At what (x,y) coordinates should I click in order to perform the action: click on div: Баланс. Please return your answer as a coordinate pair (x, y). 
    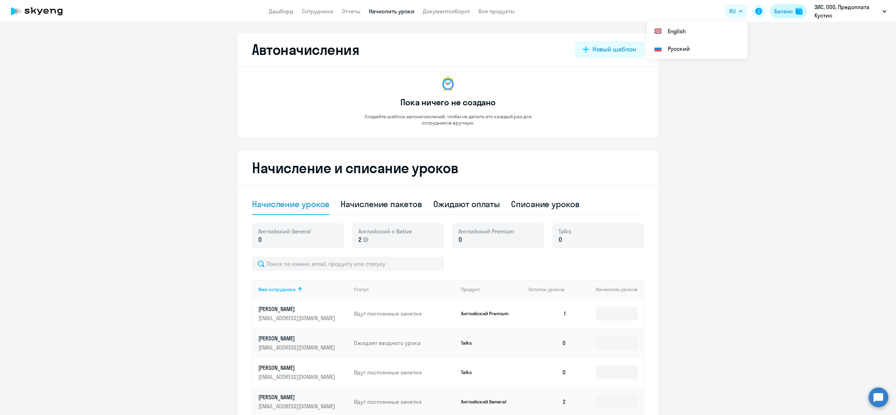
    Looking at the image, I should click on (783, 11).